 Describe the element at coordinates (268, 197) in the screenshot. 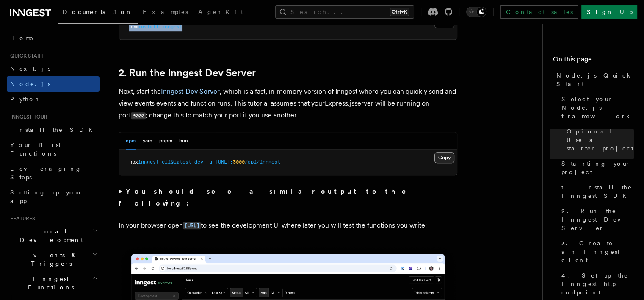

I see `strong: You should see a similar output to the following:` at that location.